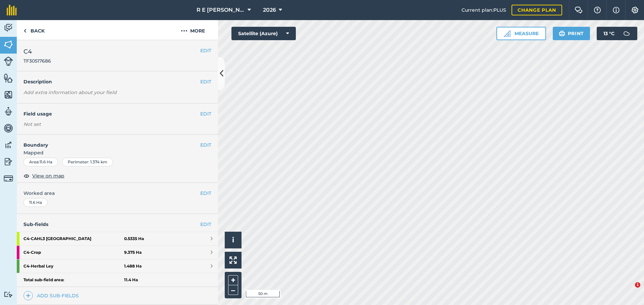 Image resolution: width=644 pixels, height=305 pixels. What do you see at coordinates (88, 162) in the screenshot?
I see `div: Perimeter : 1.374 km` at bounding box center [88, 162].